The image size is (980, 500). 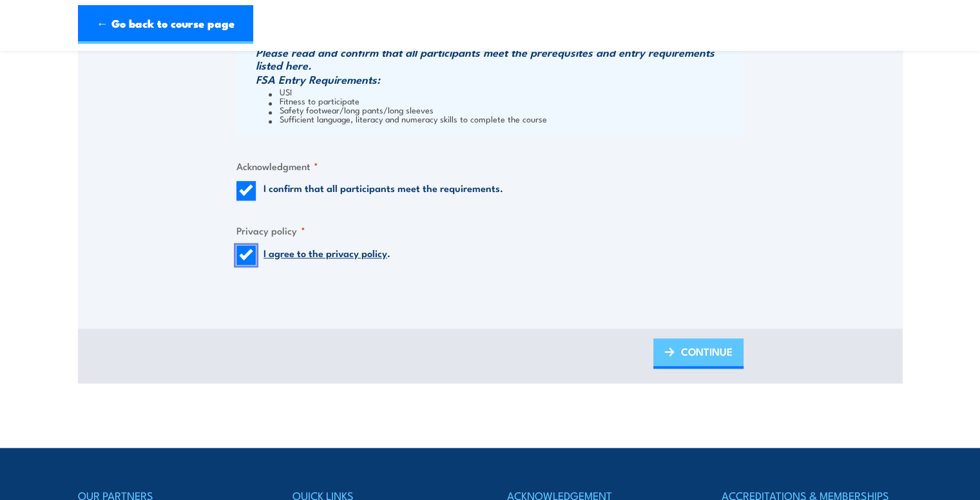 I want to click on li: Sufficient language, literacy and numeracy skills to complete the course, so click(x=504, y=118).